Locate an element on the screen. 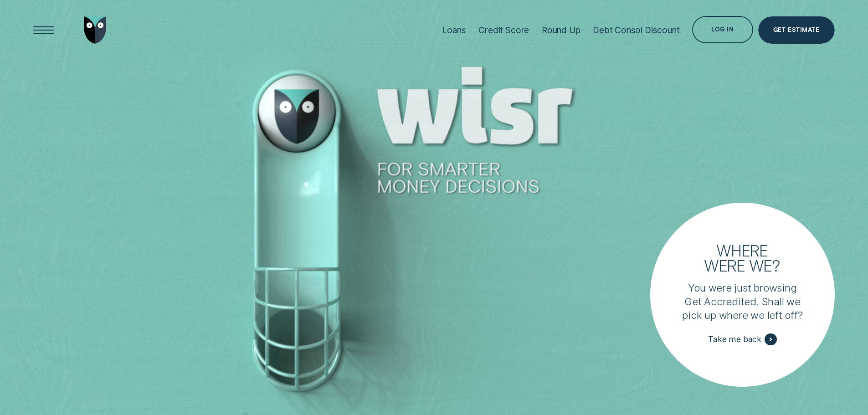 Image resolution: width=868 pixels, height=415 pixels. a: Where were we?You were just browsing Get Accredited. Shall we pick up where we left off?Take me back is located at coordinates (743, 294).